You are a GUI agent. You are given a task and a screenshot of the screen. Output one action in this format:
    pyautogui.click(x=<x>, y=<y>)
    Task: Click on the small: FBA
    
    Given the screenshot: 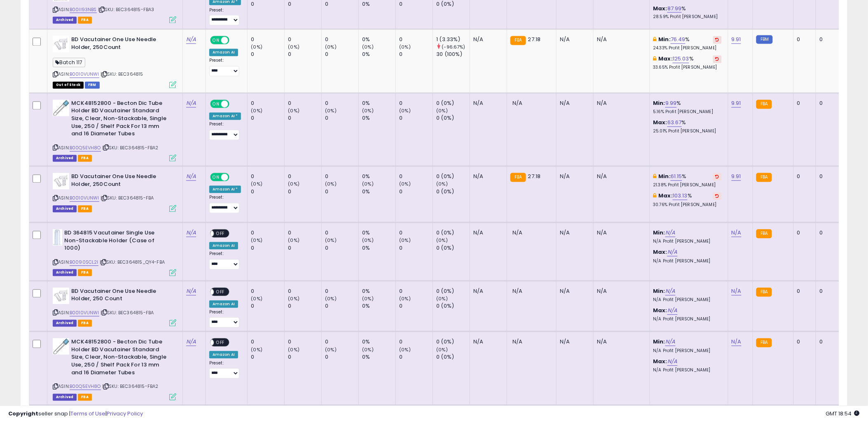 What is the action you would take?
    pyautogui.click(x=763, y=343)
    